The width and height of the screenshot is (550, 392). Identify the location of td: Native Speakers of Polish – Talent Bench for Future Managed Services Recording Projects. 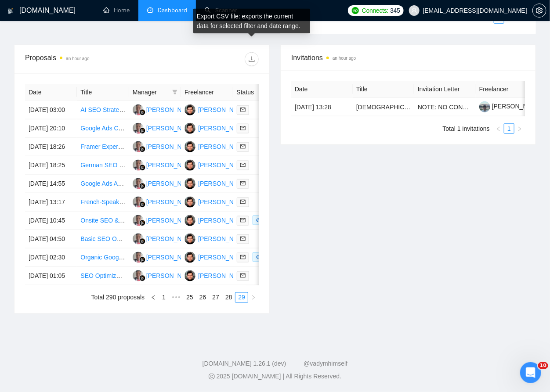
(383, 107).